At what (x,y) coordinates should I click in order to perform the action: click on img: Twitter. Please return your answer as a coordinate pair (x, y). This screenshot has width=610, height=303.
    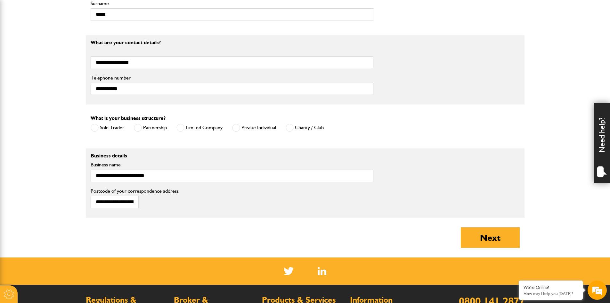
    Looking at the image, I should click on (289, 271).